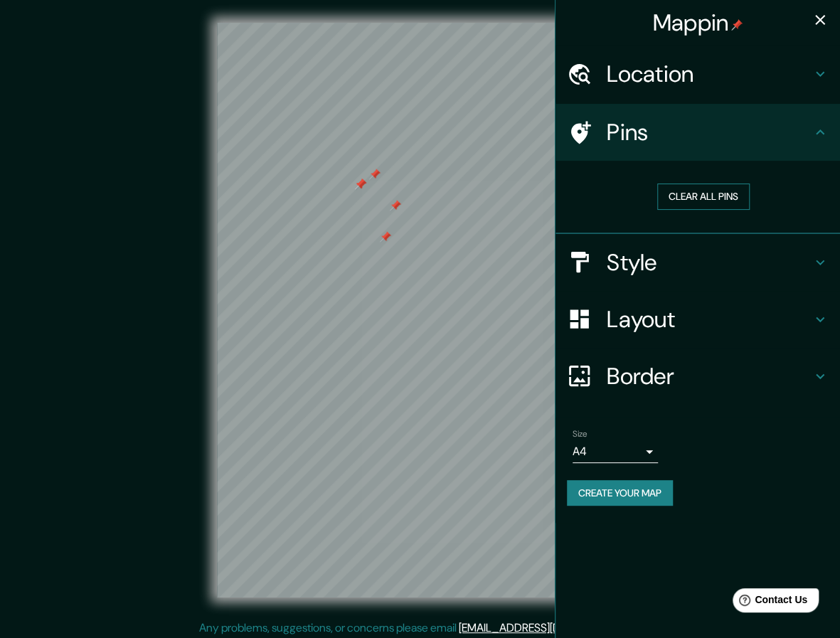  I want to click on h4: Layout, so click(709, 319).